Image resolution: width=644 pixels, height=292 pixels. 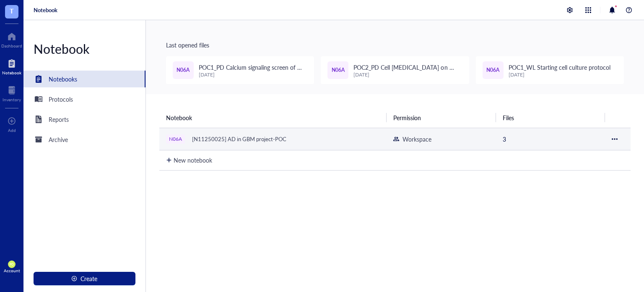 What do you see at coordinates (59, 119) in the screenshot?
I see `div: Reports` at bounding box center [59, 119].